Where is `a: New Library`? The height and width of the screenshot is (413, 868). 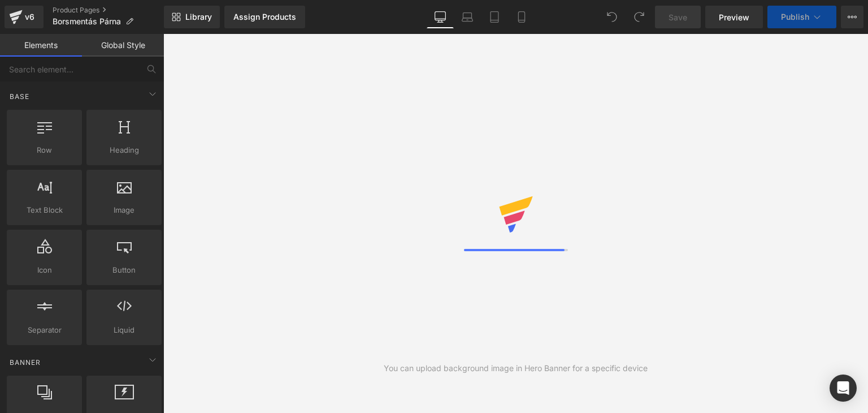
a: New Library is located at coordinates (191, 17).